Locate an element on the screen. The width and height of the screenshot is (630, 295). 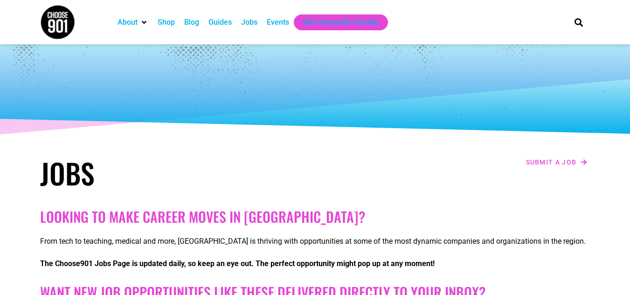
a: Blog is located at coordinates (192, 22).